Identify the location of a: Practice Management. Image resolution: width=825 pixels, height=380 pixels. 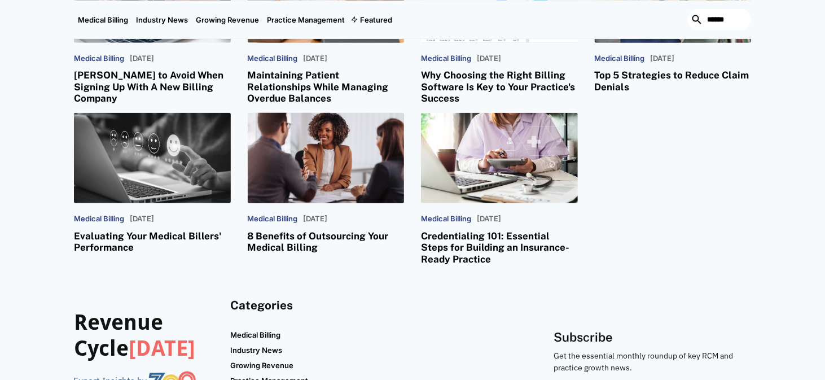
(306, 19).